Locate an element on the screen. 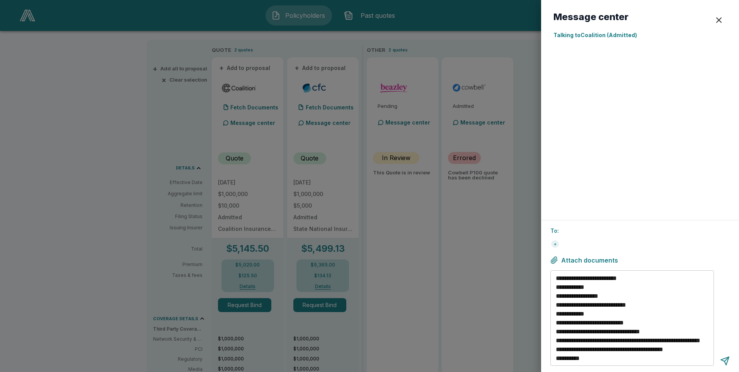  p: To: is located at coordinates (640, 230).